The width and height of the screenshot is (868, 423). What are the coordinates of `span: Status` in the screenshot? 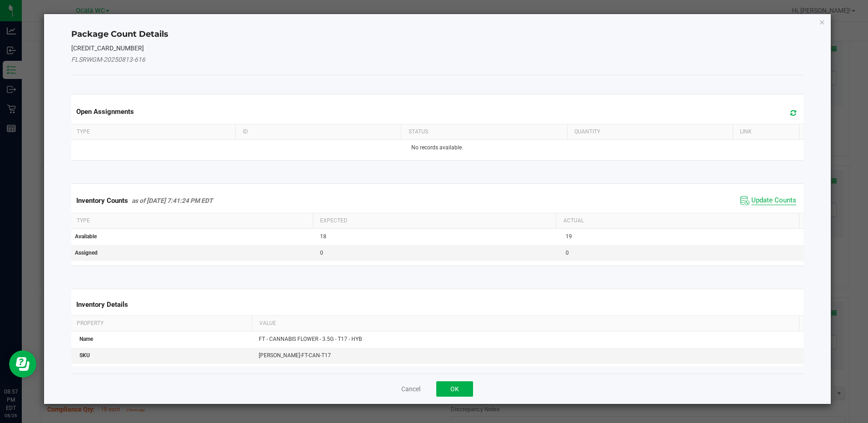 It's located at (419, 131).